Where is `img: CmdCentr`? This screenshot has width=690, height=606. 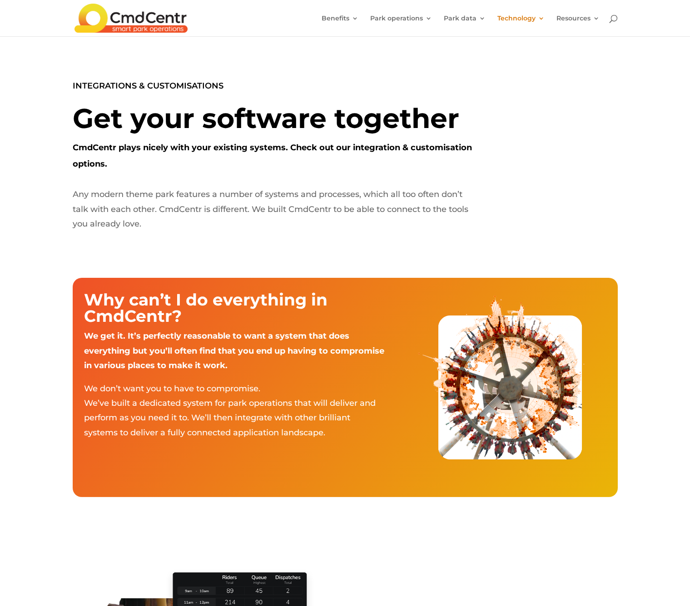
img: CmdCentr is located at coordinates (131, 18).